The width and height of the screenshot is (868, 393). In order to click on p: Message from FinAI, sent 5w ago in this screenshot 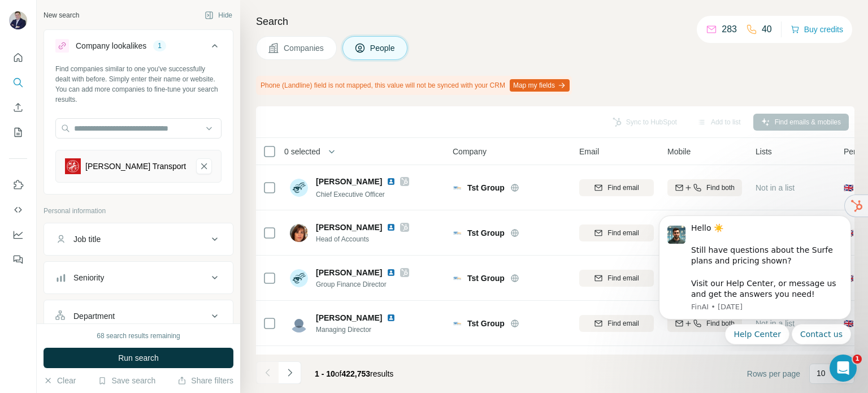, I will do `click(125, 102)`.